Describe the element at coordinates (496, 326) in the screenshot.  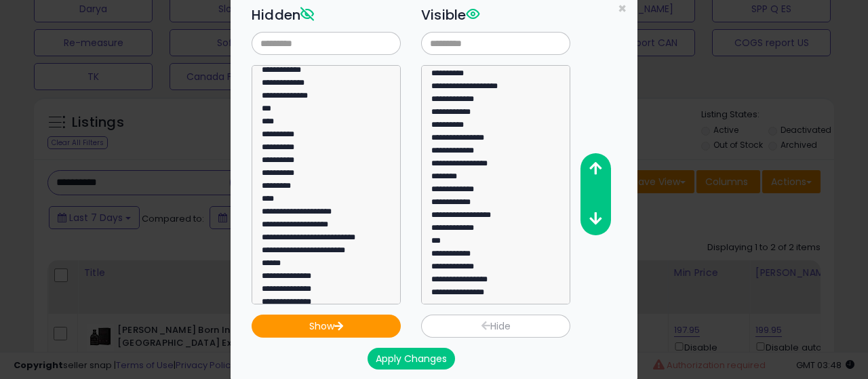
I see `button: Hide` at that location.